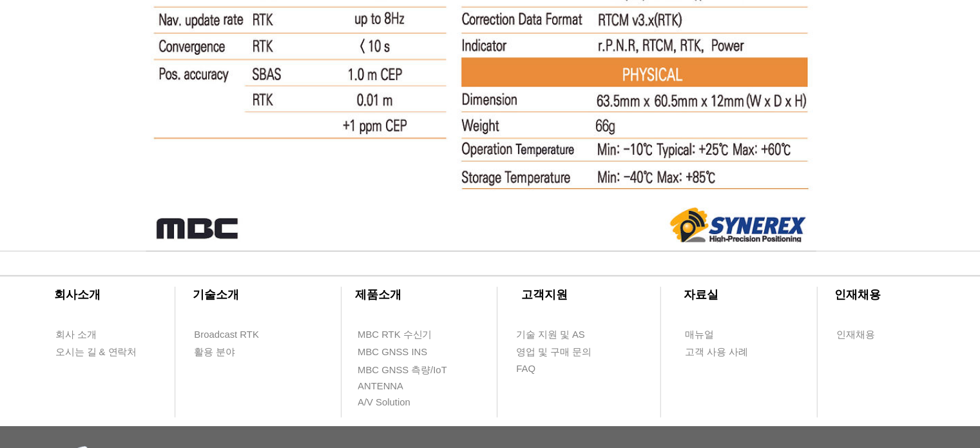 The image size is (980, 448). I want to click on a: 매뉴얼, so click(719, 341).